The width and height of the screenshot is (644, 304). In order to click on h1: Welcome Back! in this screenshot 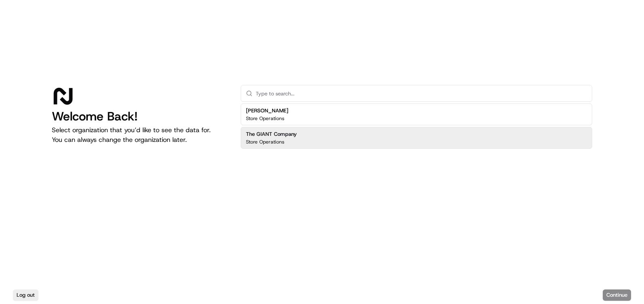, I will do `click(140, 117)`.